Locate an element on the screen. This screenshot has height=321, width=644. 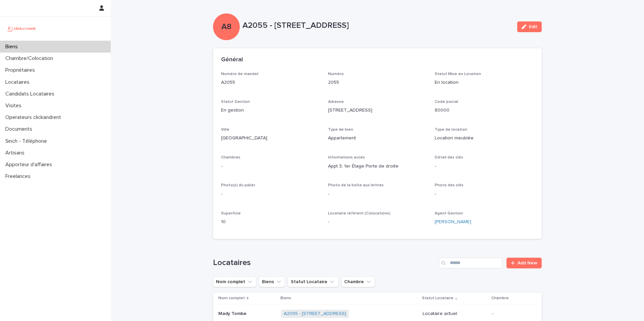
img: UCB0brd3T0yccxBKYDjQ is located at coordinates (21, 29).